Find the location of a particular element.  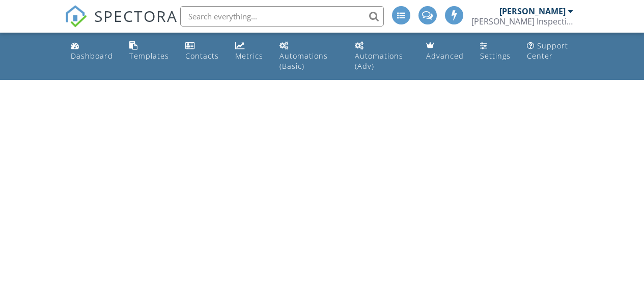

div: Advanced is located at coordinates (445, 56).